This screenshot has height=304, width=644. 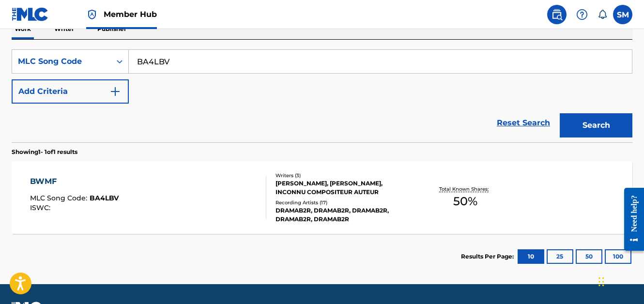 I want to click on span: 50 %, so click(x=465, y=202).